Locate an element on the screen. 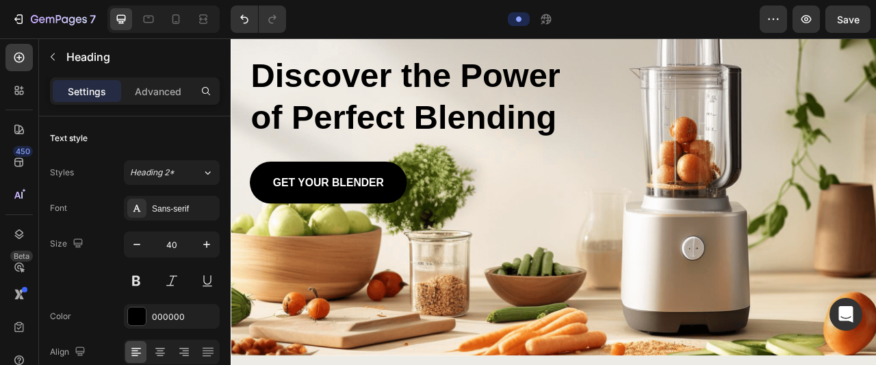 Image resolution: width=876 pixels, height=365 pixels. button: Heading 2* is located at coordinates (172, 172).